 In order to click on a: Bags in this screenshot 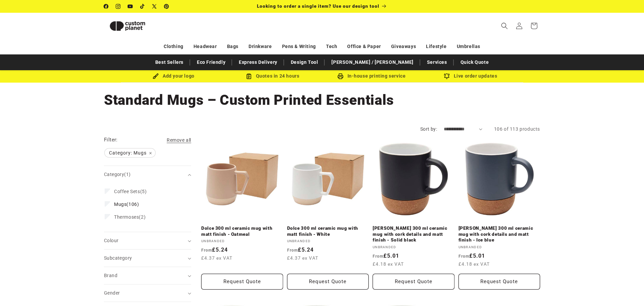, I will do `click(233, 46)`.